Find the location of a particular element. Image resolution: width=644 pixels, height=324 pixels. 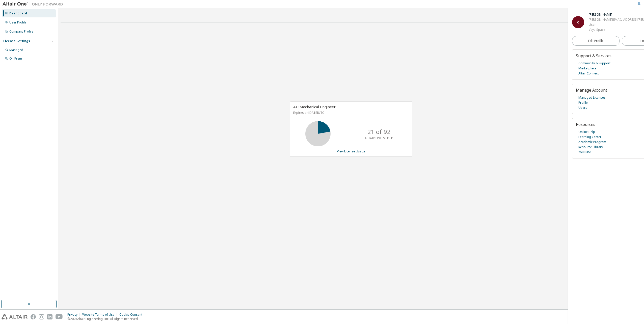

img: youtube.svg is located at coordinates (59, 316).